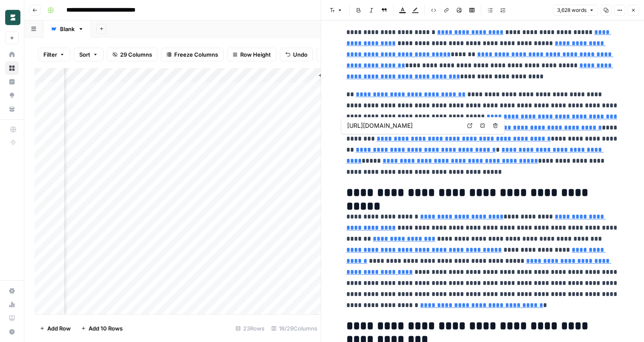 The height and width of the screenshot is (342, 644). I want to click on span: Row Height, so click(255, 55).